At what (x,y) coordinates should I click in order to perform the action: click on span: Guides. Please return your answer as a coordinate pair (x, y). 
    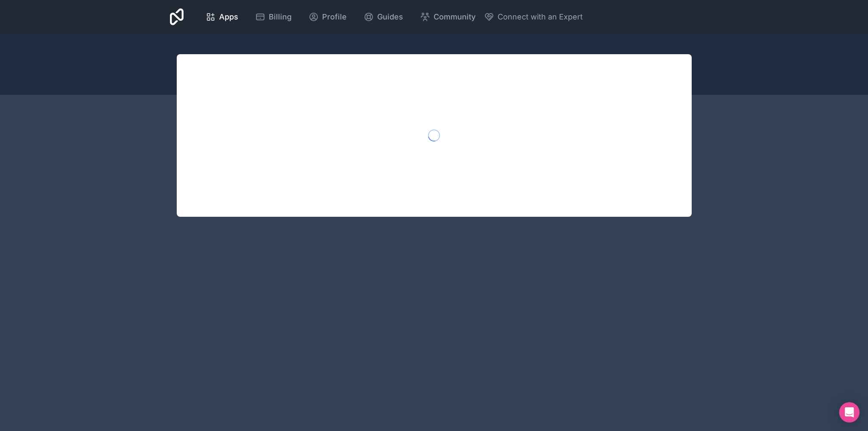
    Looking at the image, I should click on (390, 17).